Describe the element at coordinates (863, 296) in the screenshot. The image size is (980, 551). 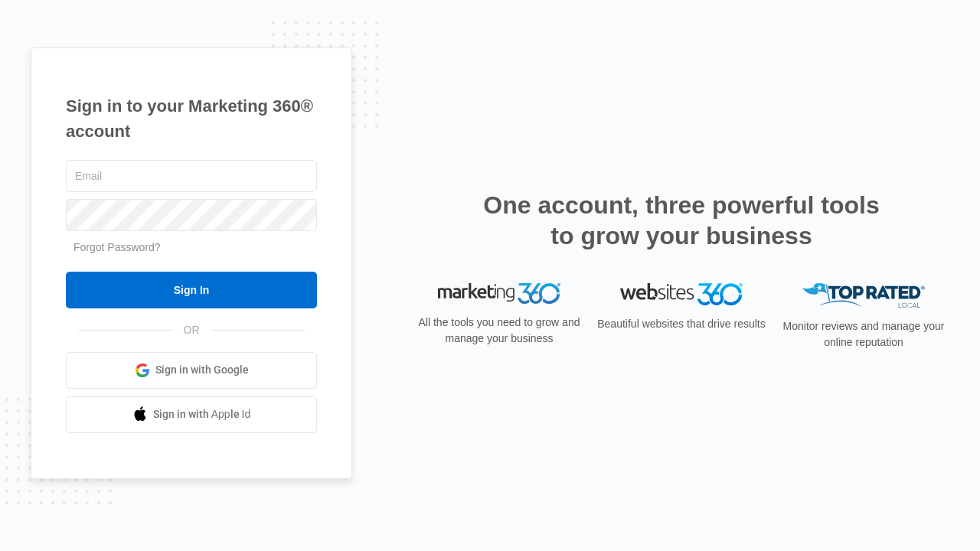
I see `img: Top Rated Local` at that location.